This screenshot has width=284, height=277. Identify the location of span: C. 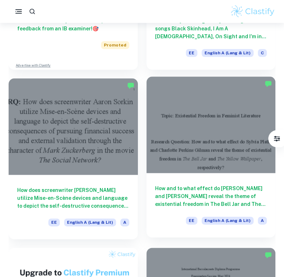
(262, 53).